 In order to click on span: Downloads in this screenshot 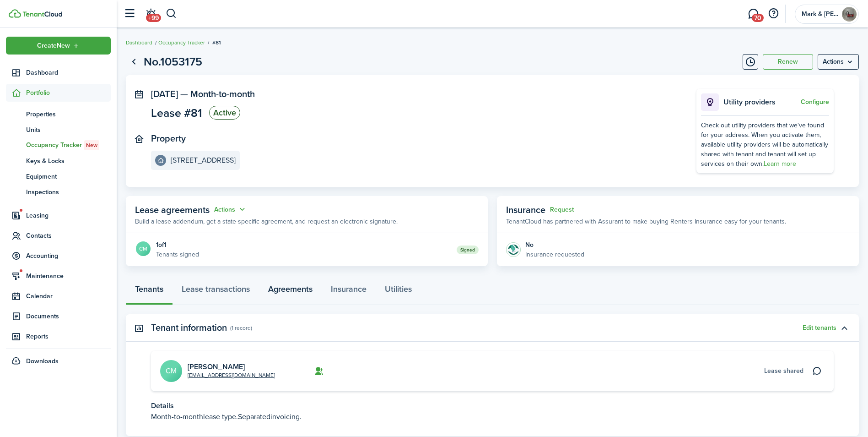, I will do `click(42, 361)`.